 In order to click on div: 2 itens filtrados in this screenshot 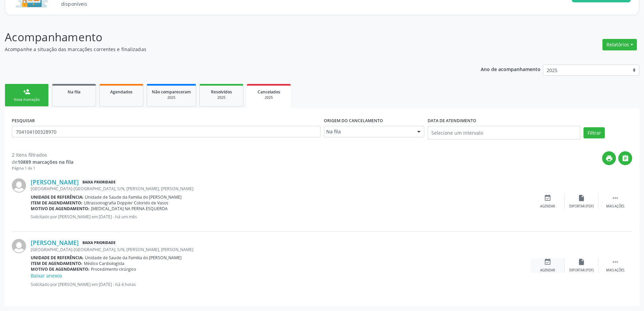, I will do `click(43, 155)`.